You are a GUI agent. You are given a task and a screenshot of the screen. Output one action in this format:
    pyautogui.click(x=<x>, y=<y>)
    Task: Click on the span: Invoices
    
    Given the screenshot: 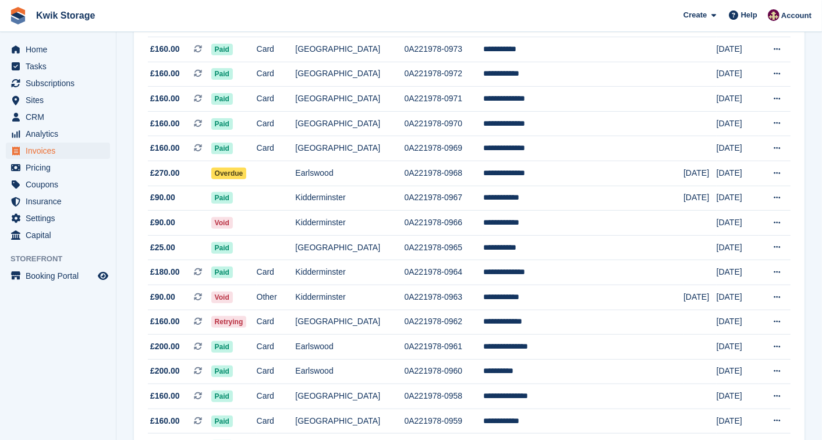 What is the action you would take?
    pyautogui.click(x=61, y=151)
    